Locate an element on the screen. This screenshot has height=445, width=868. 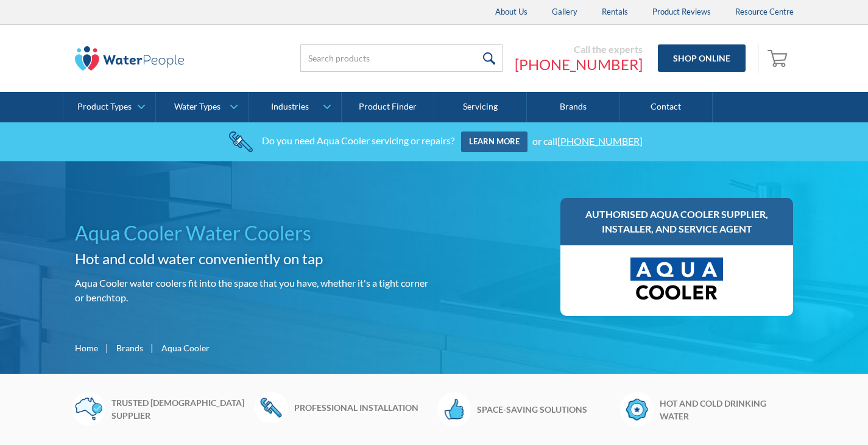
a: Contact is located at coordinates (666, 107).